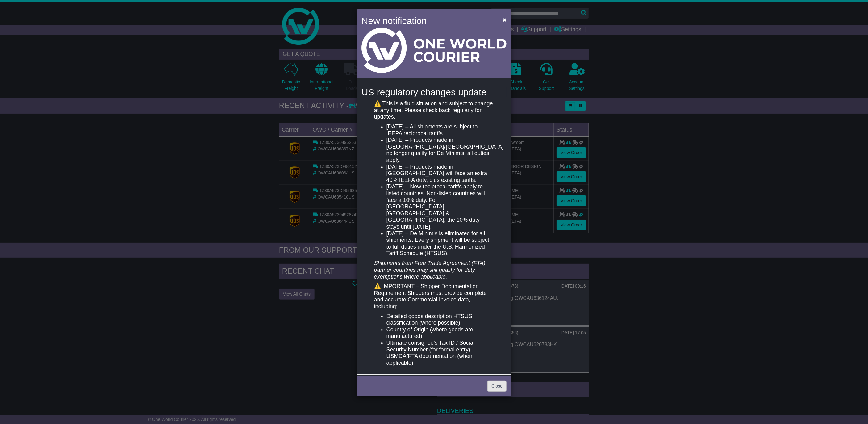  What do you see at coordinates (430, 269) in the screenshot?
I see `em: Shipments from Free Trade Agreement (FTA) partner countries may still qualify for duty exemptions...` at bounding box center [430, 269].